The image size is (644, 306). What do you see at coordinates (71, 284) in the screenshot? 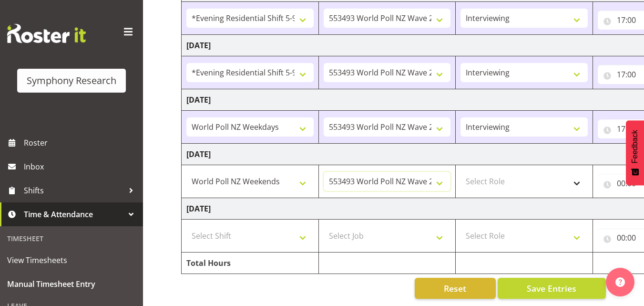
I see `span: Manual Timesheet Entry` at bounding box center [71, 284].